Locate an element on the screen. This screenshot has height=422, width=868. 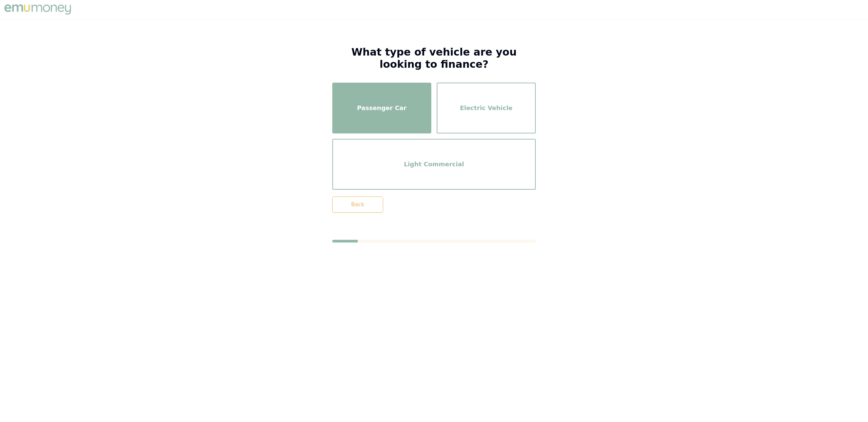
button: Electric Vehicle is located at coordinates (487, 109).